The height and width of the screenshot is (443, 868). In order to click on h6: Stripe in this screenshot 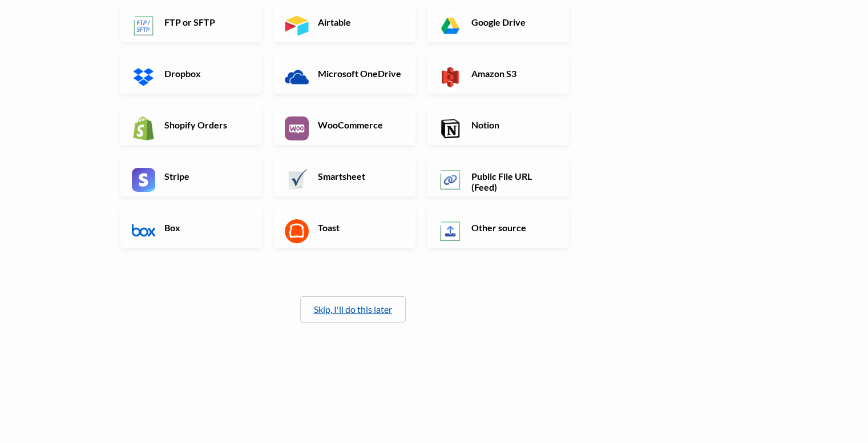, I will do `click(206, 176)`.